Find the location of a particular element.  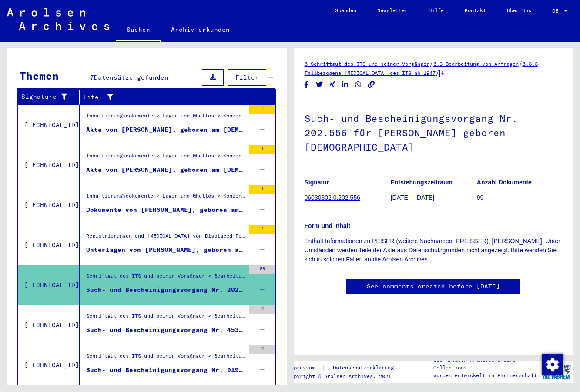

button: Share on WhatsApp is located at coordinates (358, 84).